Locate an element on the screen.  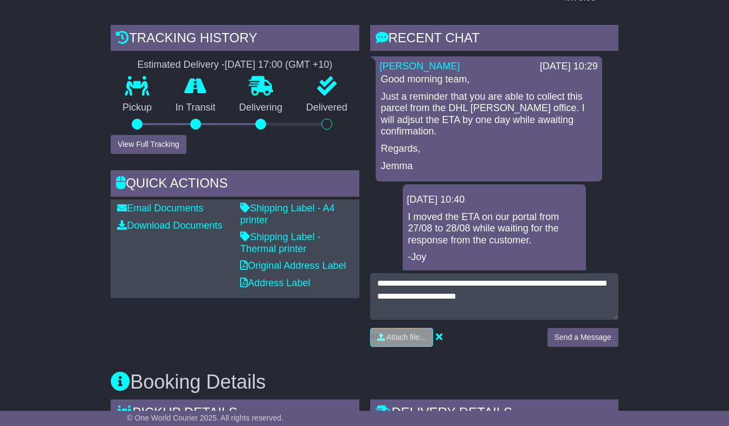
h3: Booking Details is located at coordinates (364, 382).